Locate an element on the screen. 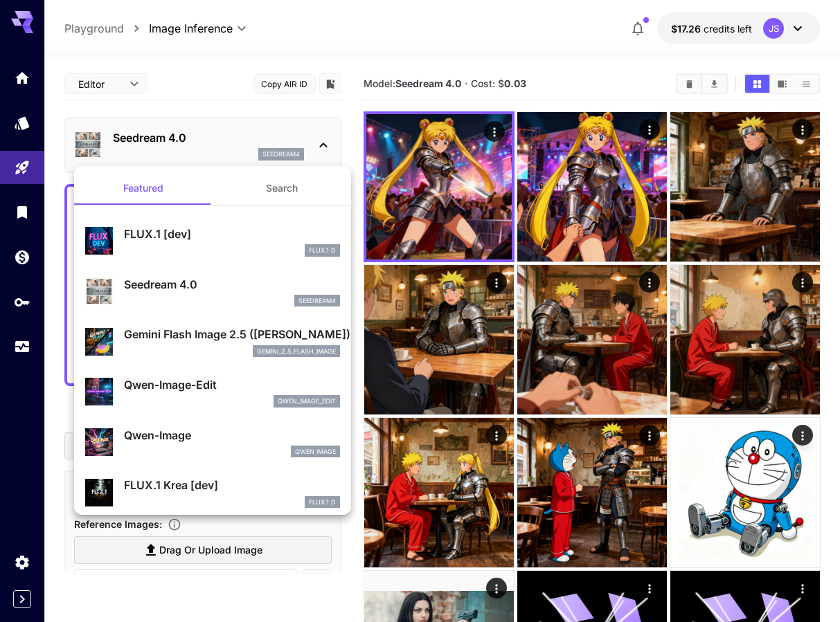 This screenshot has height=622, width=840. p: FLUX.1 [dev] is located at coordinates (232, 234).